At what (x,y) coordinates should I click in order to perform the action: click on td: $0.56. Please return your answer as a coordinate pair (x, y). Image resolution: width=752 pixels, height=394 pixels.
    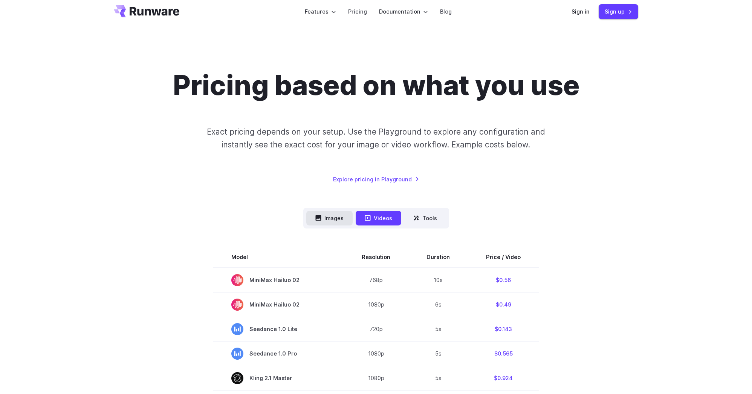
    Looking at the image, I should click on (504, 280).